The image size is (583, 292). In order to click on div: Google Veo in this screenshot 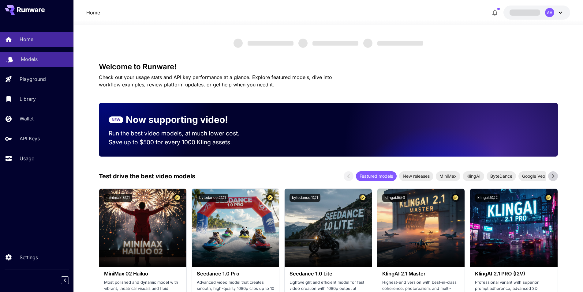, I will do `click(534, 176)`.